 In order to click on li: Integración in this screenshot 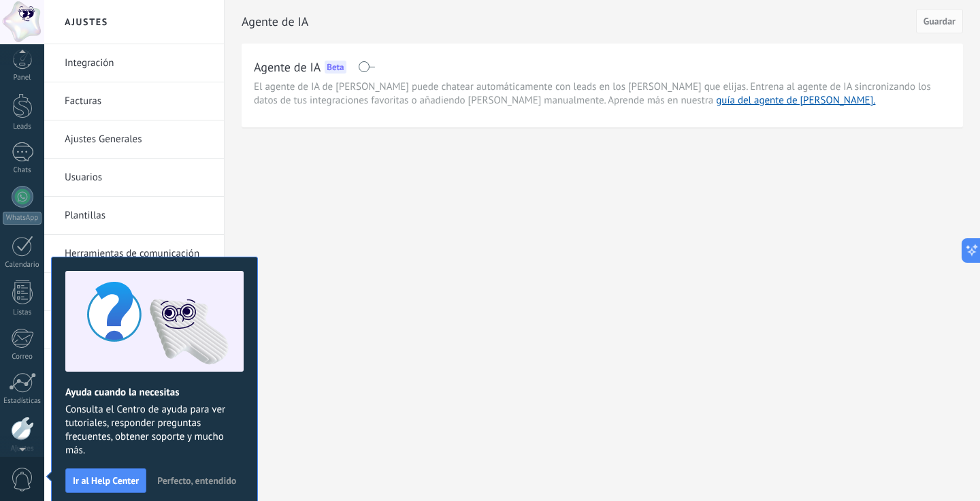, I will do `click(134, 64)`.